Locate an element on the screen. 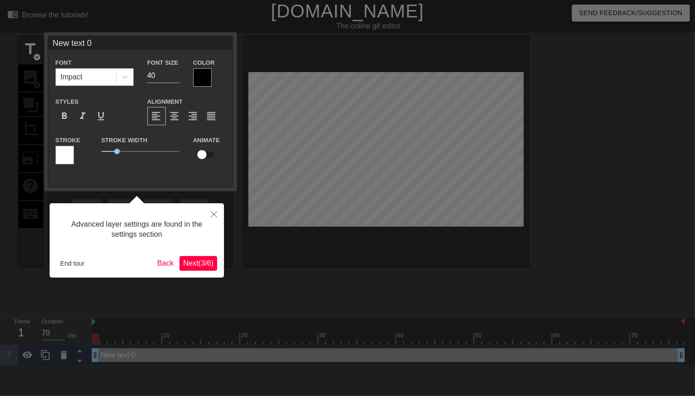 The width and height of the screenshot is (695, 396). div: Advanced layer settings are found in the settings section is located at coordinates (137, 230).